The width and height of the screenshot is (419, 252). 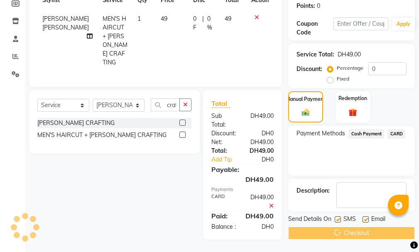 What do you see at coordinates (242, 189) in the screenshot?
I see `div: Payments` at bounding box center [242, 189].